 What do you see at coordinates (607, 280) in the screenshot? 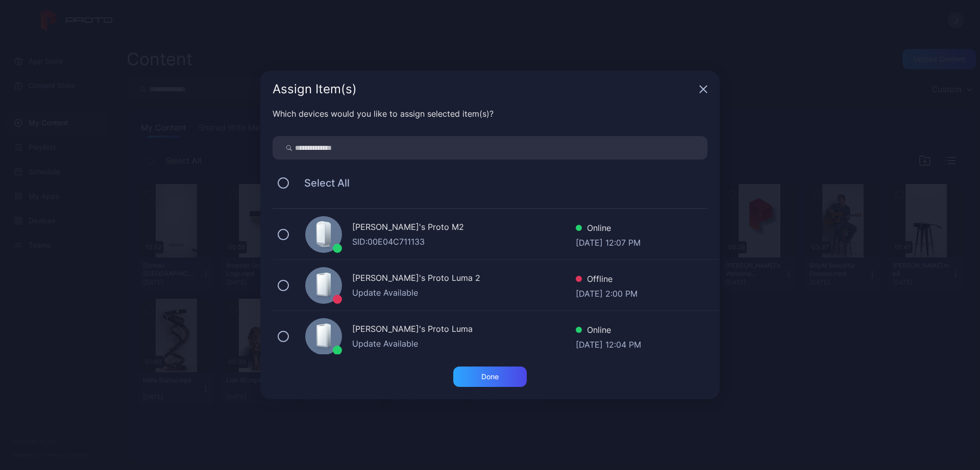
I see `div: Offline` at bounding box center [607, 280].